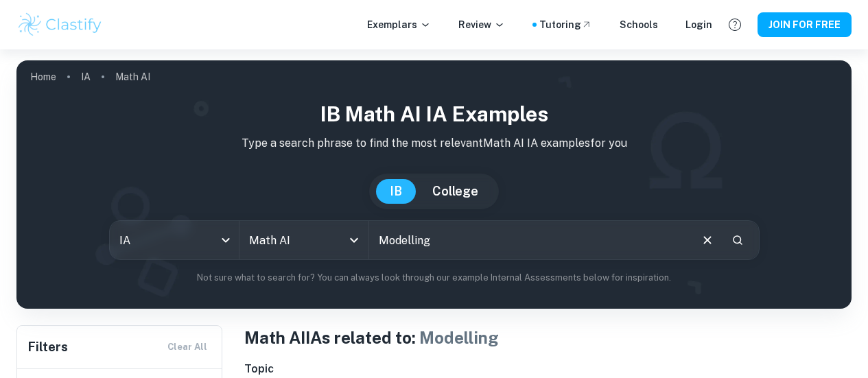  I want to click on button: IB, so click(396, 192).